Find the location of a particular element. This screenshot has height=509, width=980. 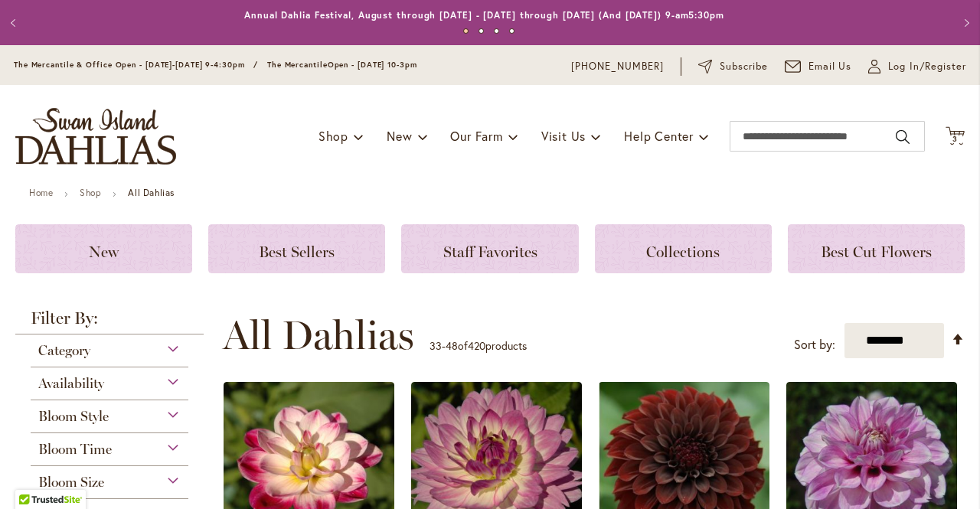

strong: All Dahlias is located at coordinates (151, 192).